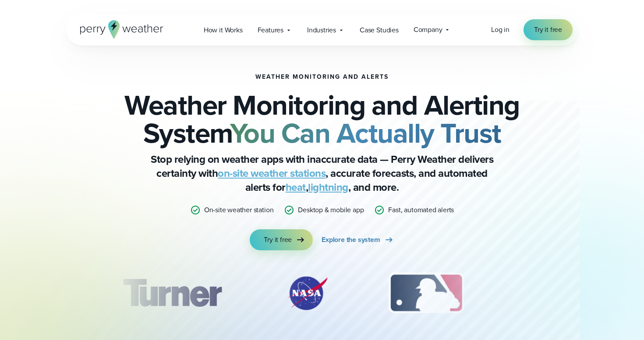 The width and height of the screenshot is (644, 340). Describe the element at coordinates (272, 174) in the screenshot. I see `a: on-site weather stations` at that location.